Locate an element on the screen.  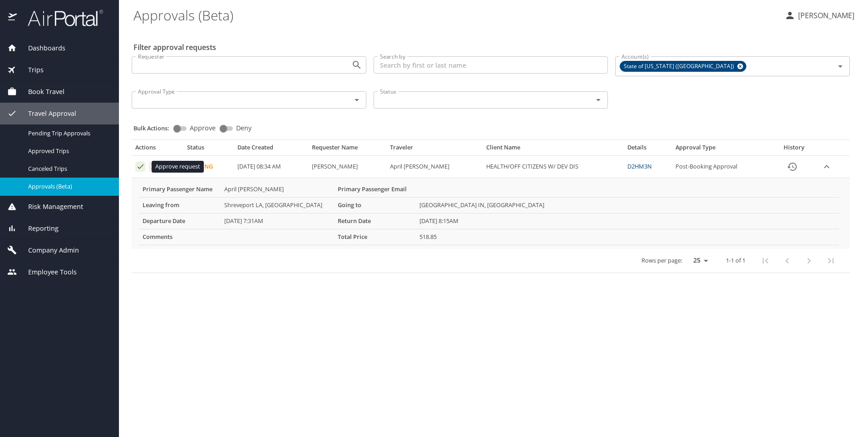
th: Client Name is located at coordinates (553, 150).